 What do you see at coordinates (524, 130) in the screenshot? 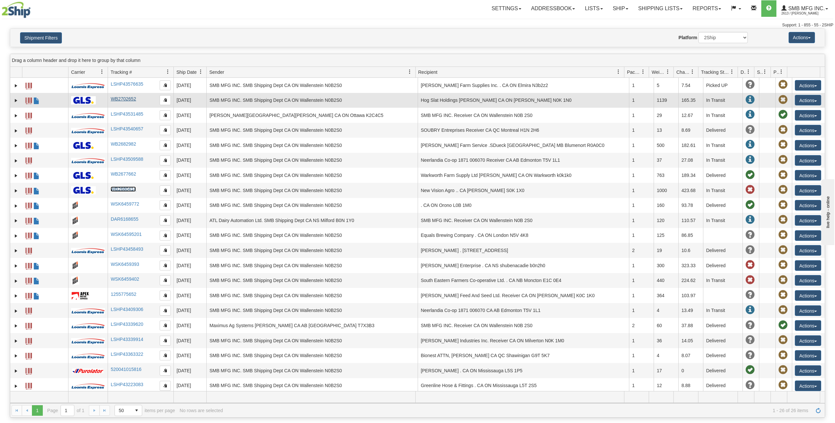
I see `td: SOUBRY Entreprises Receiver CA QC Montreal H1N 2H6` at bounding box center [524, 130].